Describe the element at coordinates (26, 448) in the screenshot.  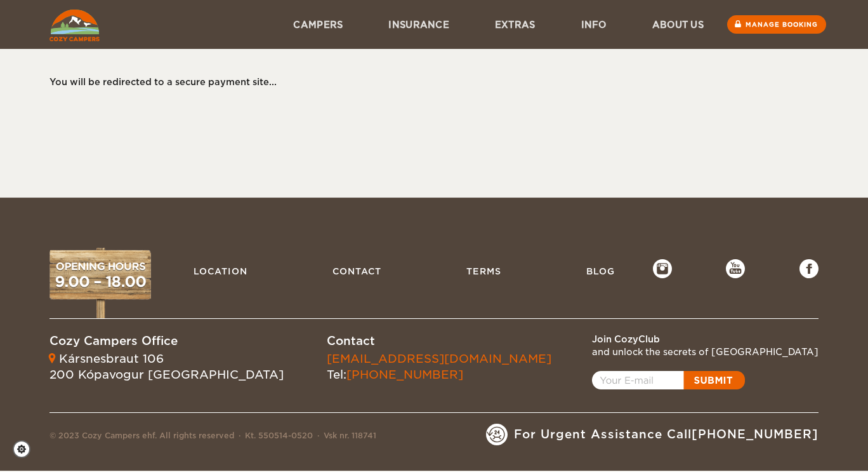
I see `a: Cookie settings` at that location.